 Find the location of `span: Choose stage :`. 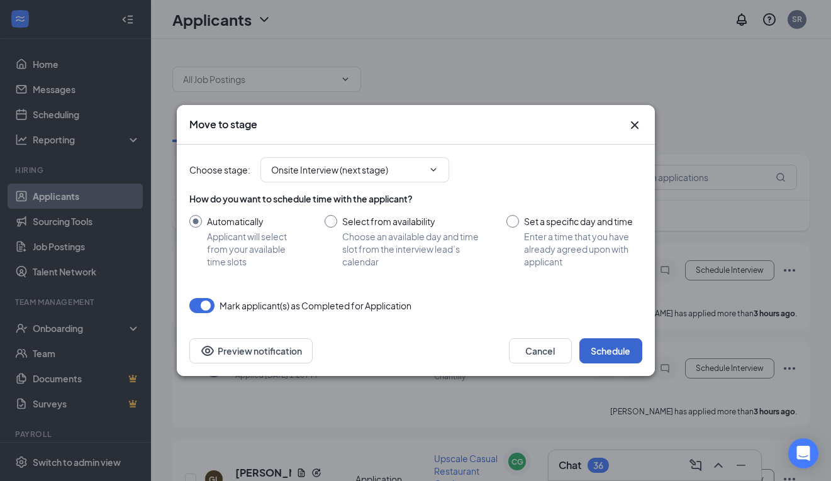

span: Choose stage : is located at coordinates (219, 170).